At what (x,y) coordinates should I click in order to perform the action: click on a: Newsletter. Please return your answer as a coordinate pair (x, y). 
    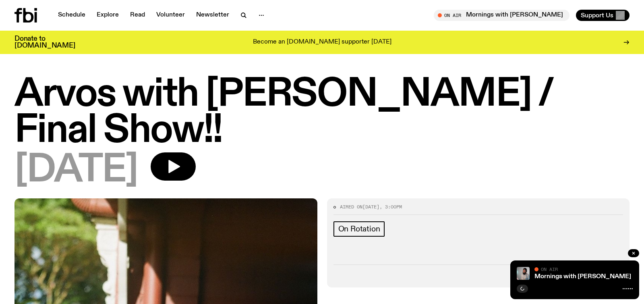
    Looking at the image, I should click on (213, 15).